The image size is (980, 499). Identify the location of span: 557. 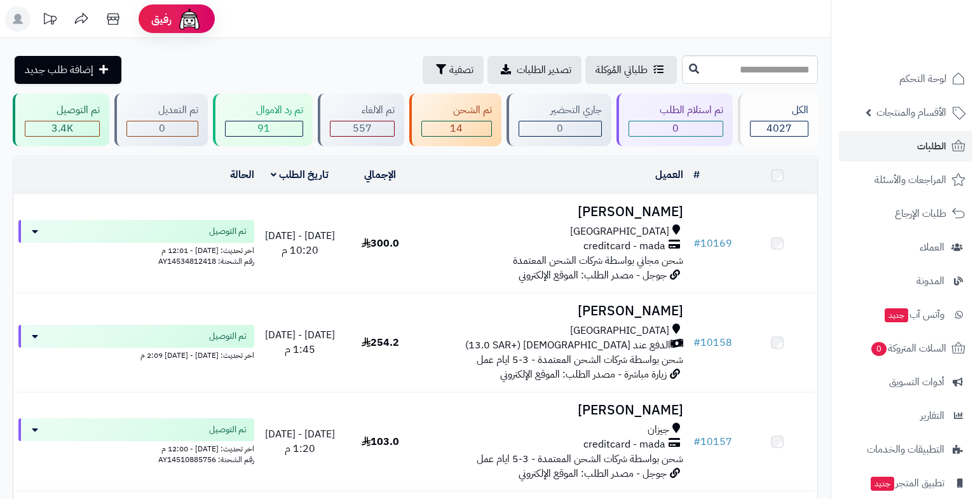
(362, 128).